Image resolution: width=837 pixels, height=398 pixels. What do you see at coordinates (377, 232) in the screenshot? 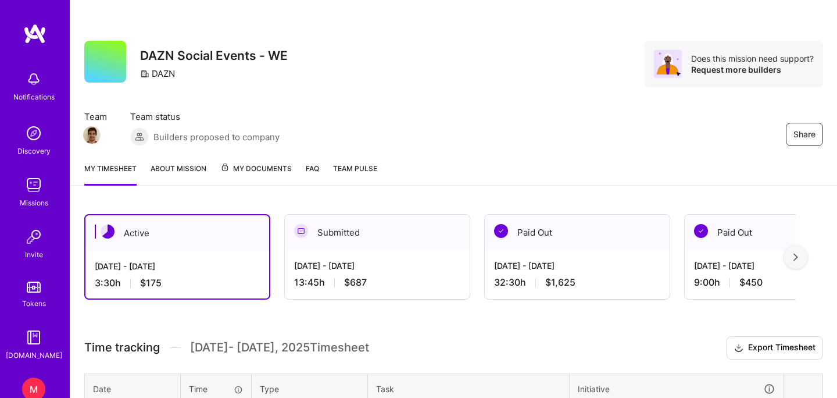
I see `div: Submitted` at bounding box center [377, 232].